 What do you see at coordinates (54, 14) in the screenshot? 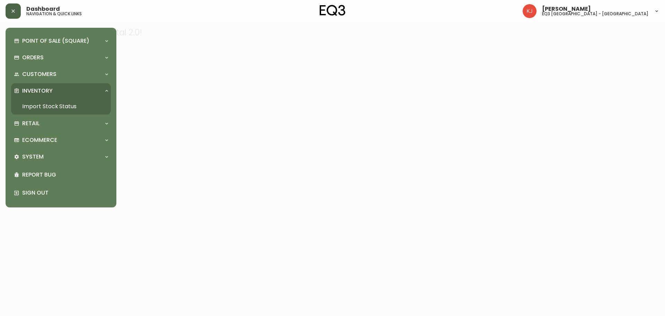
I see `h5: navigation & quick links` at bounding box center [54, 14].